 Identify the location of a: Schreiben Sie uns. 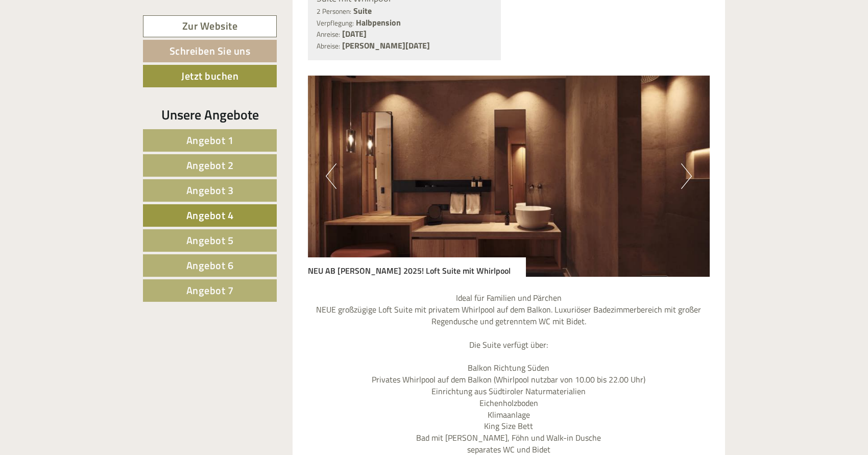
(210, 51).